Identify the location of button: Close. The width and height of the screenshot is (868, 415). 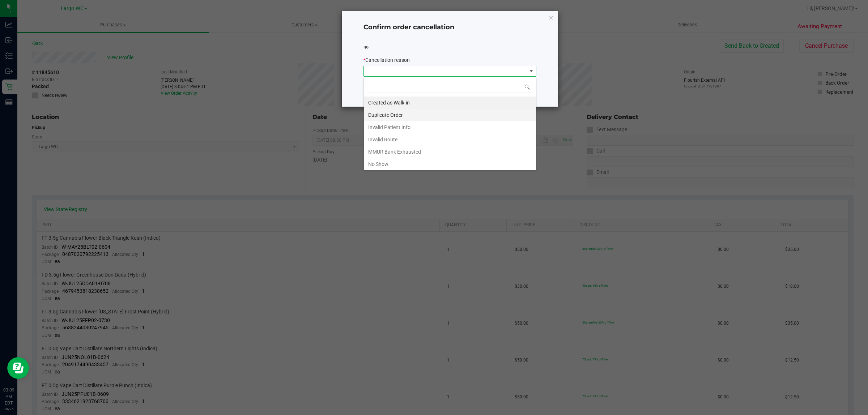
(551, 17).